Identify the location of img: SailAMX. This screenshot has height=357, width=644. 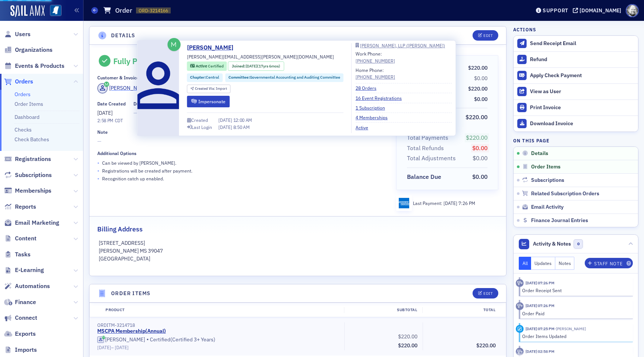
(28, 11).